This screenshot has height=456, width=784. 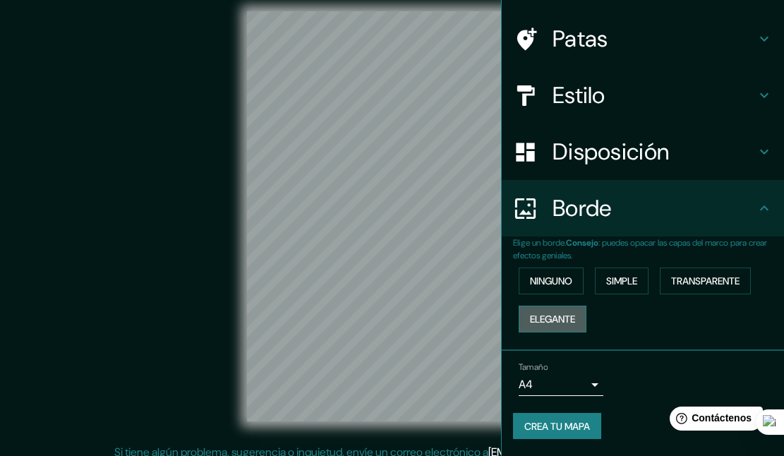 What do you see at coordinates (582, 243) in the screenshot?
I see `font: Consejo` at bounding box center [582, 243].